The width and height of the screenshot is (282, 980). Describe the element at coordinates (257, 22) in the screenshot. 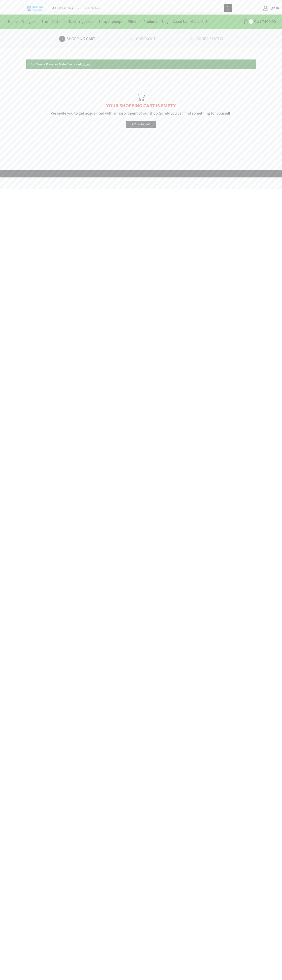

I see `span: Cart` at that location.